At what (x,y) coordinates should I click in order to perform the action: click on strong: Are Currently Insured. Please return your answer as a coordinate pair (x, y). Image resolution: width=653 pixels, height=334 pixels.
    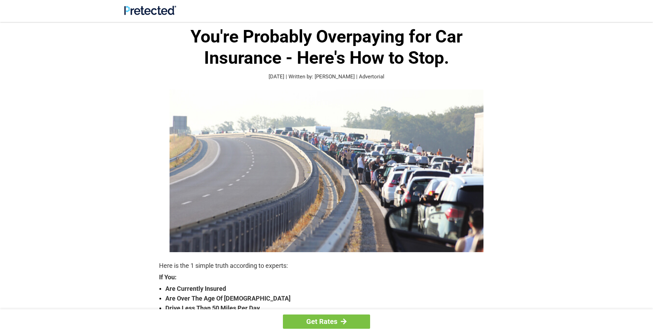
    Looking at the image, I should click on (330, 289).